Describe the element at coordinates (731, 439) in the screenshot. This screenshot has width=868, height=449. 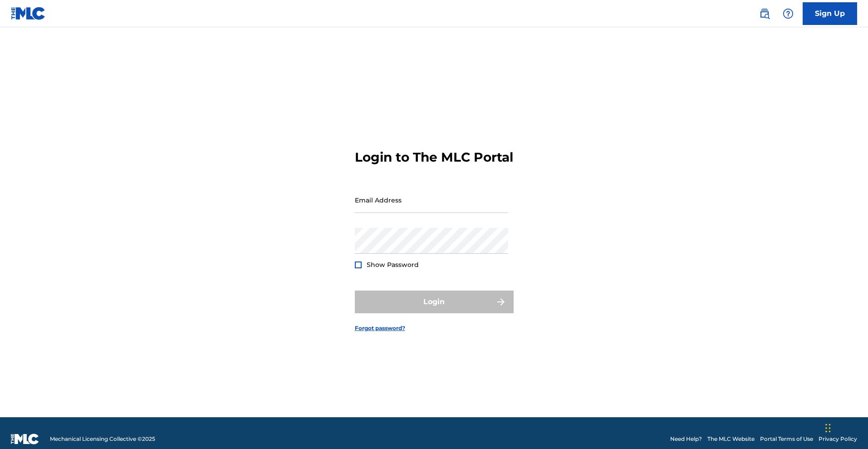
I see `a: The MLC Website` at that location.